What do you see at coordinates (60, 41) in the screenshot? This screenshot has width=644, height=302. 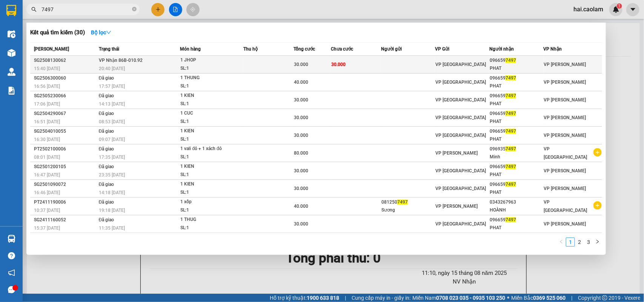 I see `b: BIÊN NHẬN GỬI HÀNG HÓA` at bounding box center [60, 41].